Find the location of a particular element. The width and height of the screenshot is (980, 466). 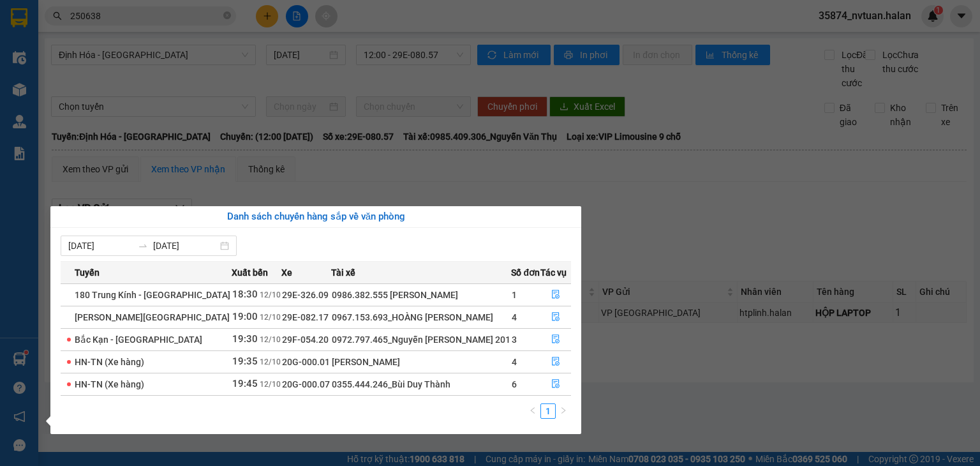

span: 20G-000.07 is located at coordinates (306, 385).